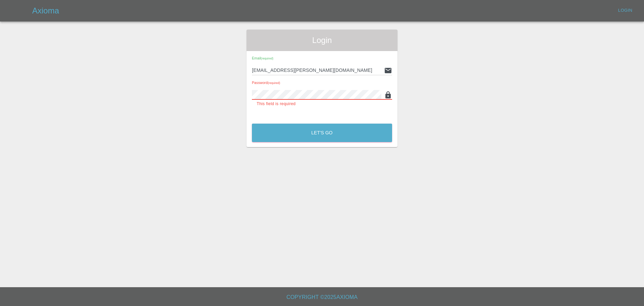  I want to click on span: Email, so click(263, 58).